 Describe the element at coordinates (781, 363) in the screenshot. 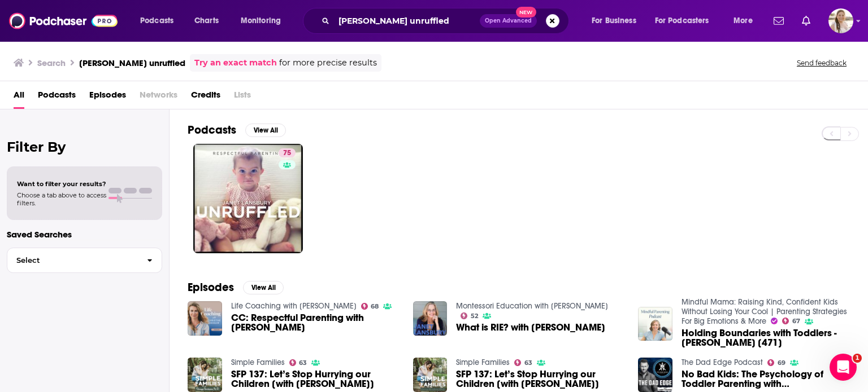

I see `span: 69` at that location.